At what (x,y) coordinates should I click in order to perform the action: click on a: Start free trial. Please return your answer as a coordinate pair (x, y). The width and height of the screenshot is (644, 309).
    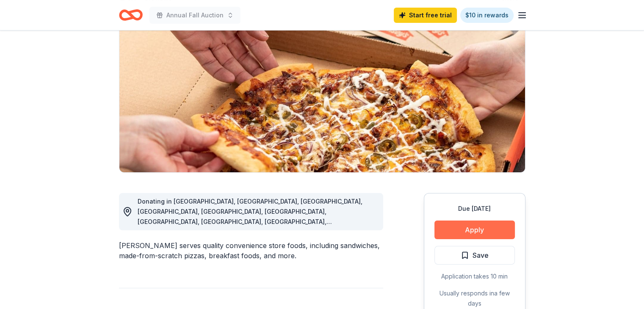
    Looking at the image, I should click on (425, 16).